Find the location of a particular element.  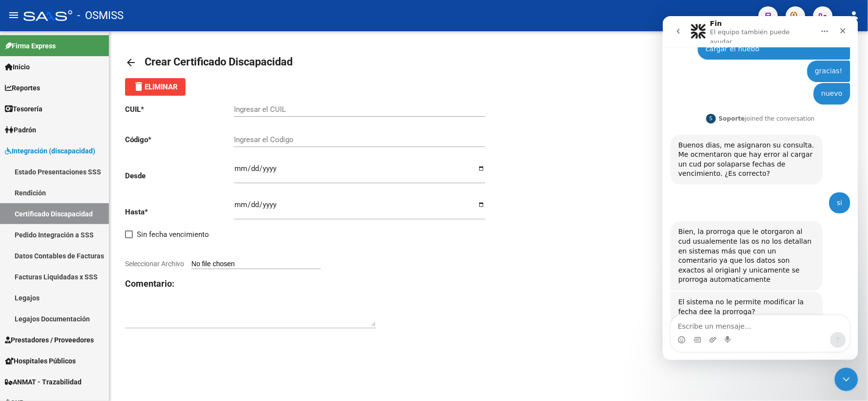

span: Tesorería is located at coordinates (23, 109).